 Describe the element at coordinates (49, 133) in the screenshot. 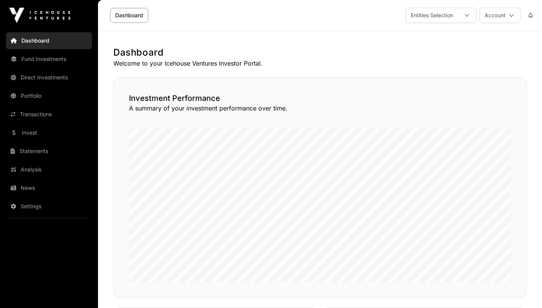

I see `a: Invest` at that location.